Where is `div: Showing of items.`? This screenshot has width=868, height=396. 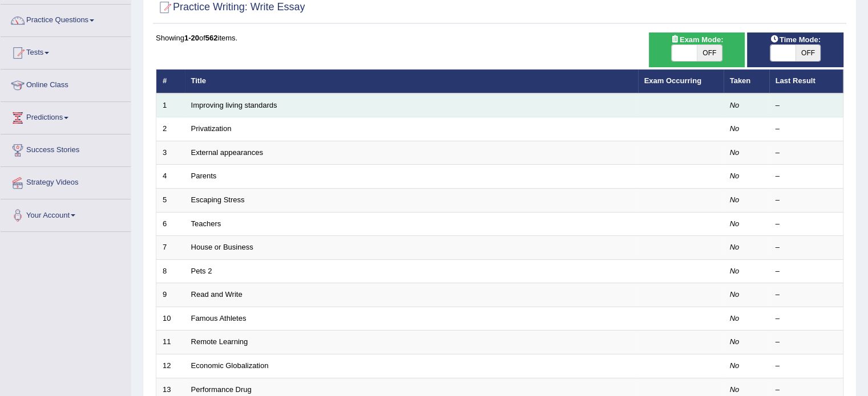
div: Showing of items. is located at coordinates (500, 37).